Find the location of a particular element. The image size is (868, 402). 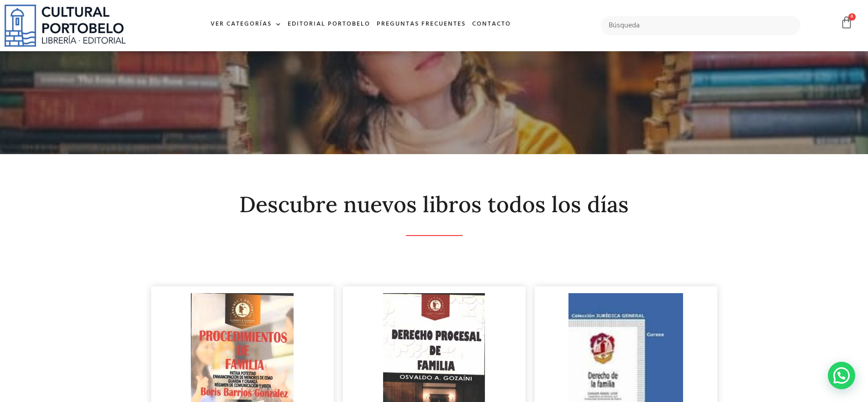

input: Búsqueda is located at coordinates (701, 25).